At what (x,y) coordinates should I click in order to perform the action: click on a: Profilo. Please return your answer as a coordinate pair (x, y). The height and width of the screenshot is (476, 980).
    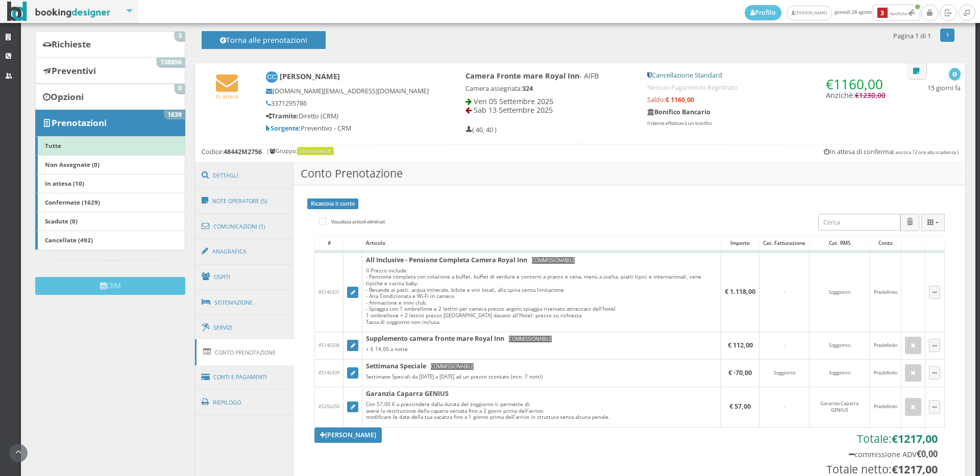
    Looking at the image, I should click on (763, 13).